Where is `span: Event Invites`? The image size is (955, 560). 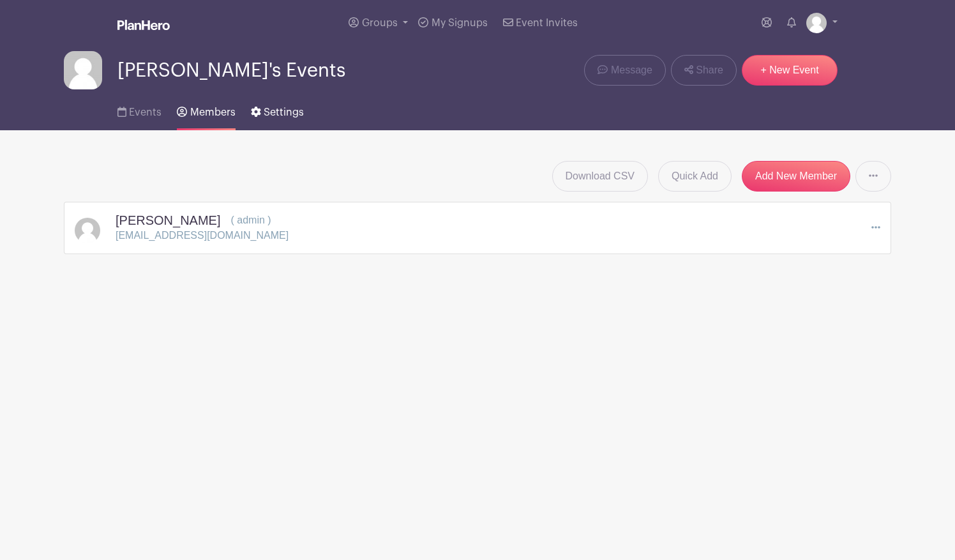
span: Event Invites is located at coordinates (547, 23).